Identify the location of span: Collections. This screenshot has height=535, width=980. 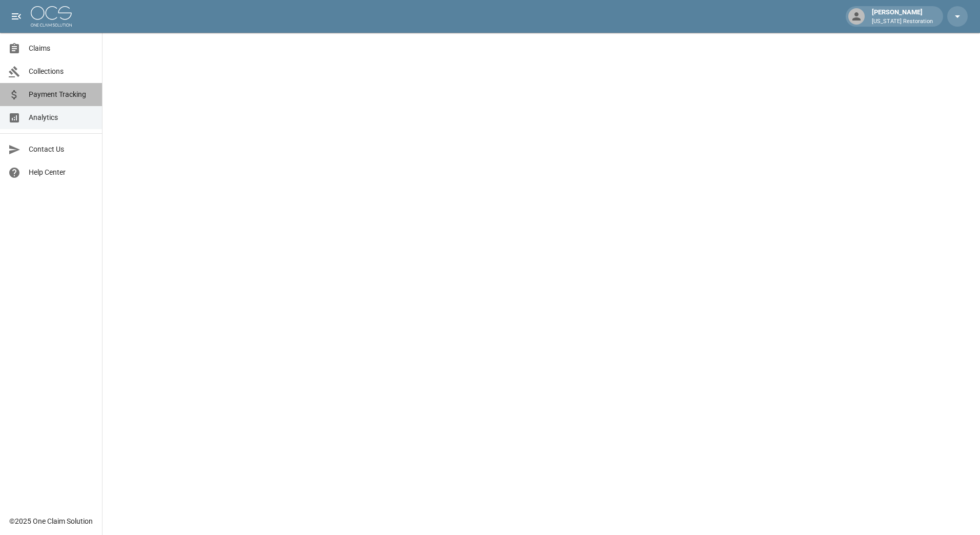
(61, 71).